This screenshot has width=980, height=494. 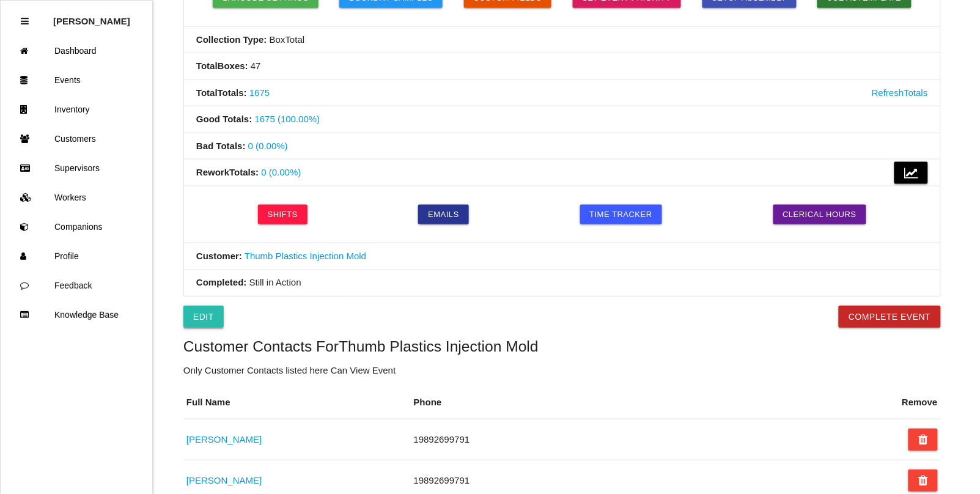 What do you see at coordinates (920, 403) in the screenshot?
I see `th: Remove` at bounding box center [920, 403].